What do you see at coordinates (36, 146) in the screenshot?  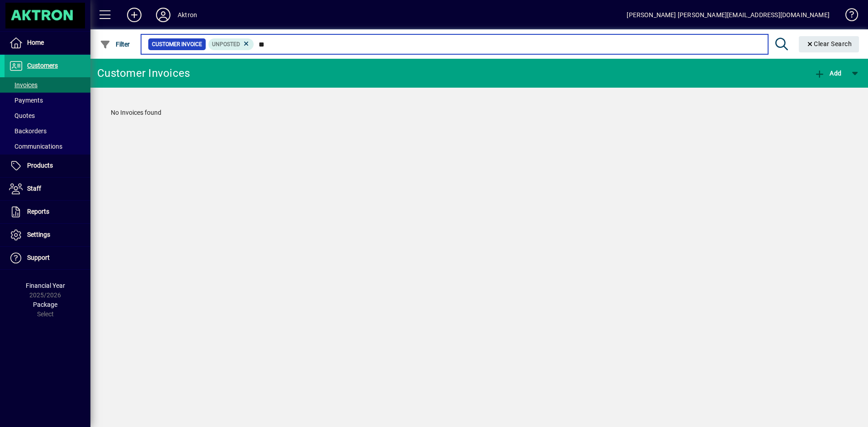 I see `span: Communications` at bounding box center [36, 146].